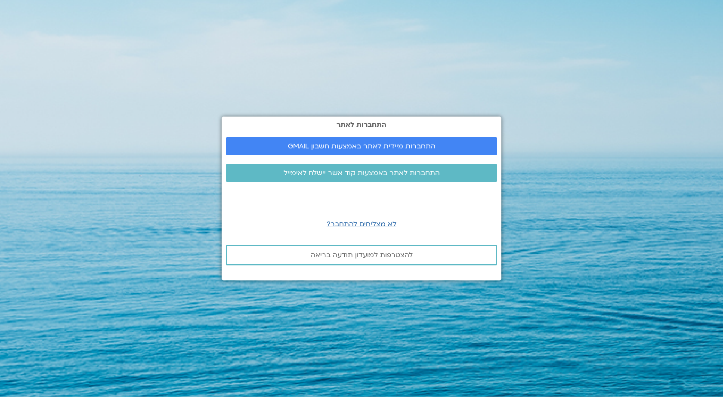 This screenshot has height=397, width=723. Describe the element at coordinates (361, 146) in the screenshot. I see `a: התחברות מיידית לאתר באמצעות חשבון GMAIL` at that location.